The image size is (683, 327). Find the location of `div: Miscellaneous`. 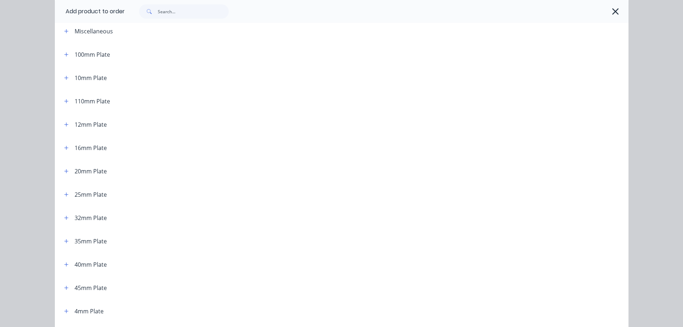

div: Miscellaneous is located at coordinates (94, 31).